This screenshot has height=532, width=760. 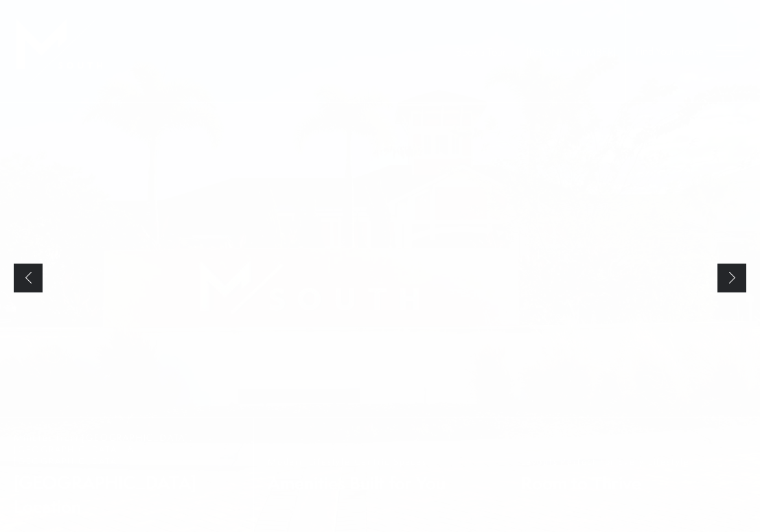 I want to click on a: Modern Lifestyle Centric Spaces, so click(x=380, y=475).